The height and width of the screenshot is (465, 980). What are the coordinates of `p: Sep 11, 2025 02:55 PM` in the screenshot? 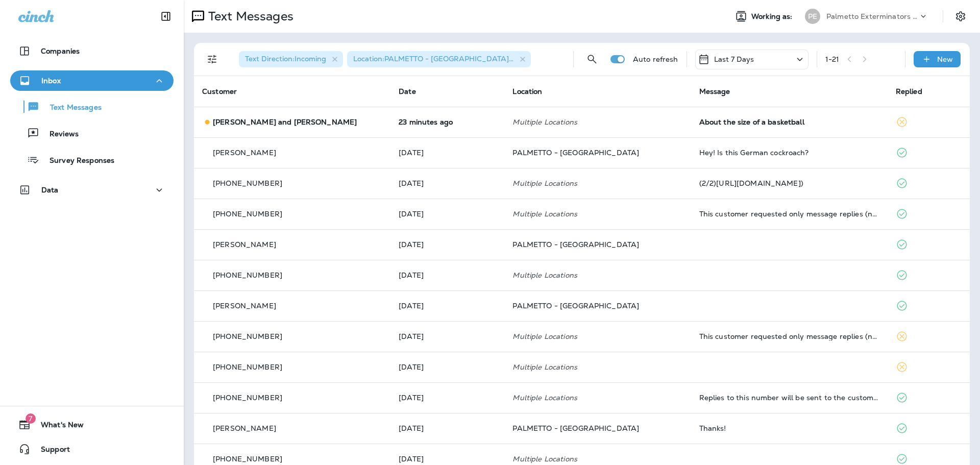 It's located at (447, 428).